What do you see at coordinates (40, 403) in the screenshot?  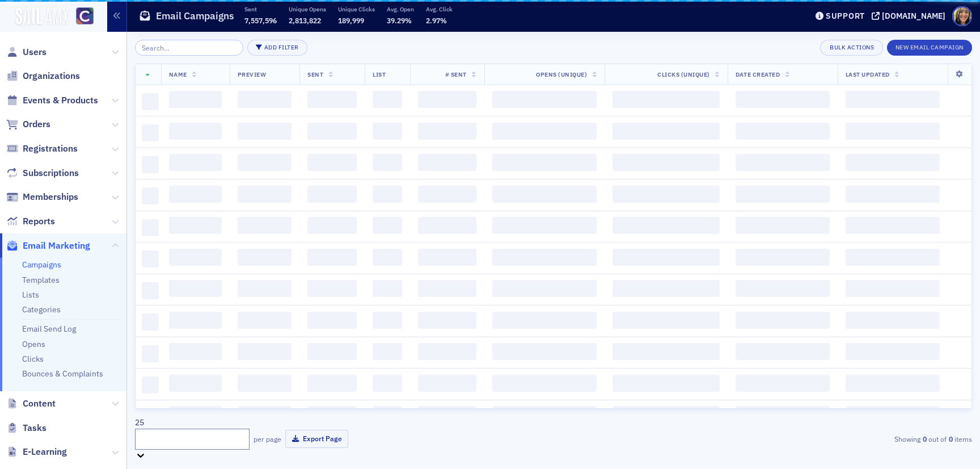 I see `span: Content` at bounding box center [40, 403].